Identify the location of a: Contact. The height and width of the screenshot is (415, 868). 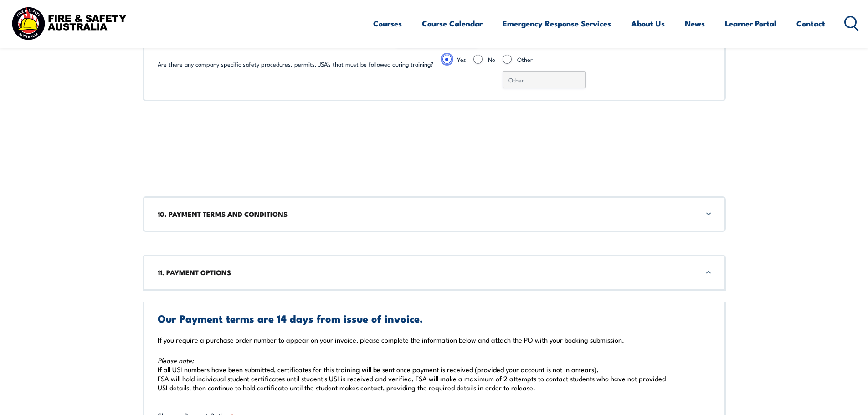
(811, 23).